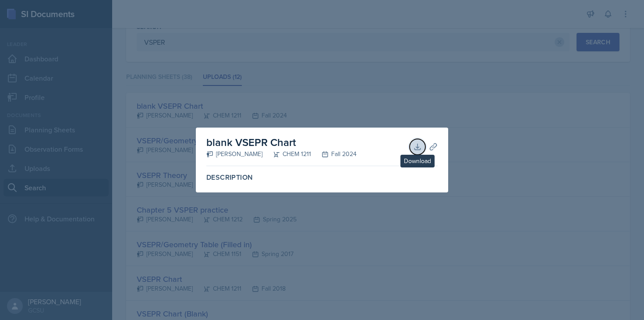 Image resolution: width=644 pixels, height=320 pixels. Describe the element at coordinates (282, 142) in the screenshot. I see `h2: blank VSEPR Chart` at that location.